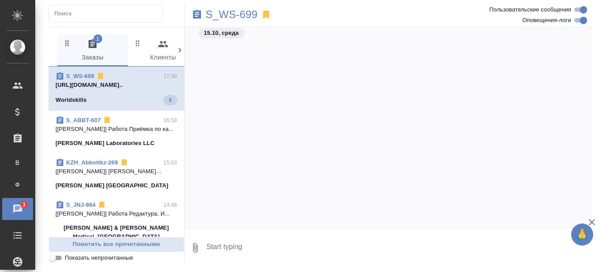 The height and width of the screenshot is (272, 602). What do you see at coordinates (163, 51) in the screenshot?
I see `span: Клиенты` at bounding box center [163, 51].